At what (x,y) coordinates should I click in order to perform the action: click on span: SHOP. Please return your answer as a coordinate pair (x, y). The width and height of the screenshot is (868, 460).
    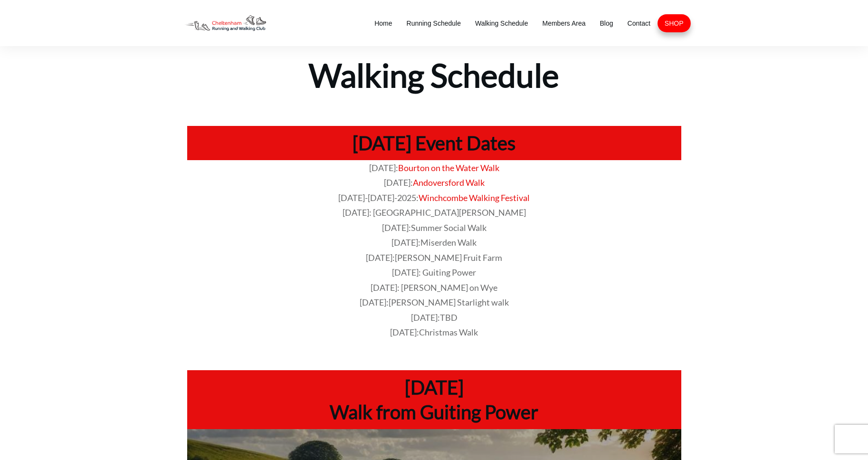
    Looking at the image, I should click on (674, 23).